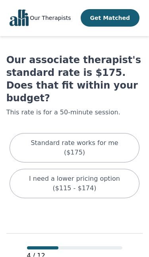 This screenshot has width=149, height=257. What do you see at coordinates (110, 18) in the screenshot?
I see `button: Get Matched` at bounding box center [110, 18].